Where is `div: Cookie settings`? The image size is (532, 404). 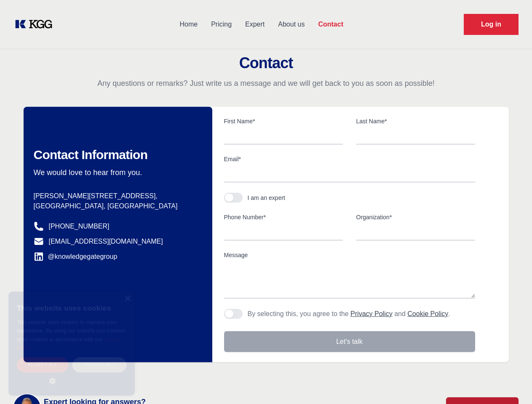 div: Cookie settings is located at coordinates (30, 398).